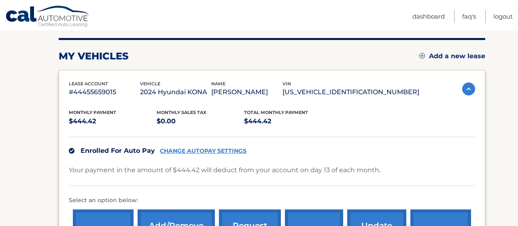 The image size is (518, 226). Describe the element at coordinates (225, 170) in the screenshot. I see `p: Your payment in the amount of $444.42 will deduct from your account on day 13 of each month.` at that location.